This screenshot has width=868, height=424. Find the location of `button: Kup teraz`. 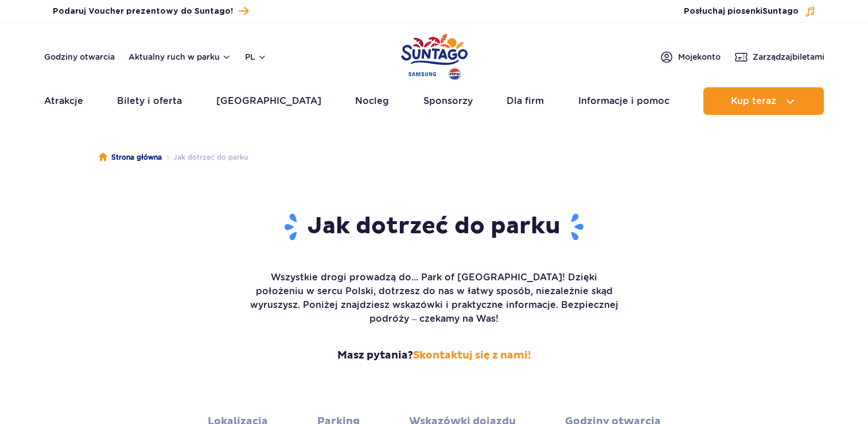

button: Kup teraz is located at coordinates (763, 101).